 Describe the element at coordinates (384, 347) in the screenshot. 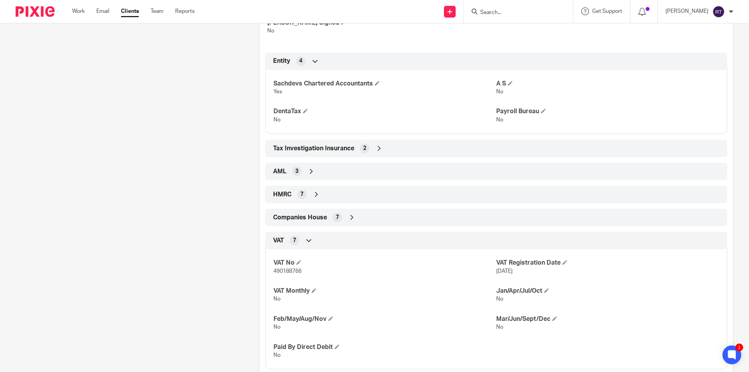

I see `h4: Paid By Direct Debit` at that location.